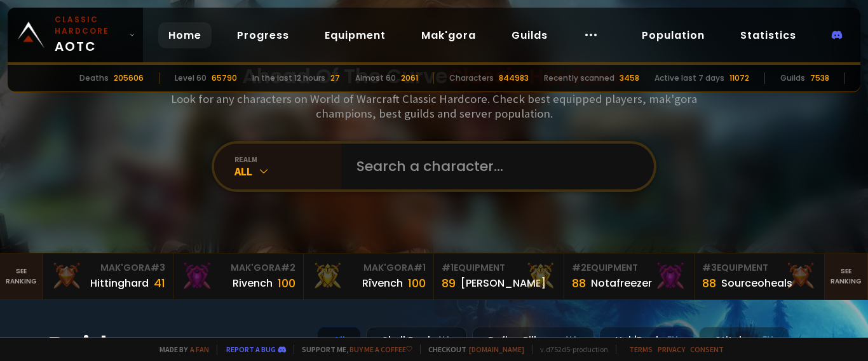 This screenshot has width=868, height=361. I want to click on a: Consent, so click(706, 349).